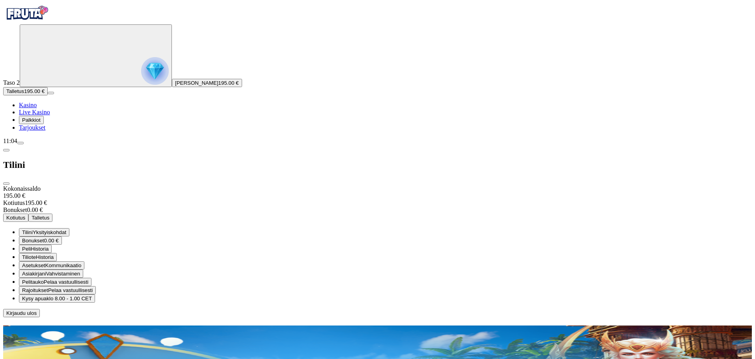  What do you see at coordinates (377, 165) in the screenshot?
I see `h2: Tilini` at bounding box center [377, 165].